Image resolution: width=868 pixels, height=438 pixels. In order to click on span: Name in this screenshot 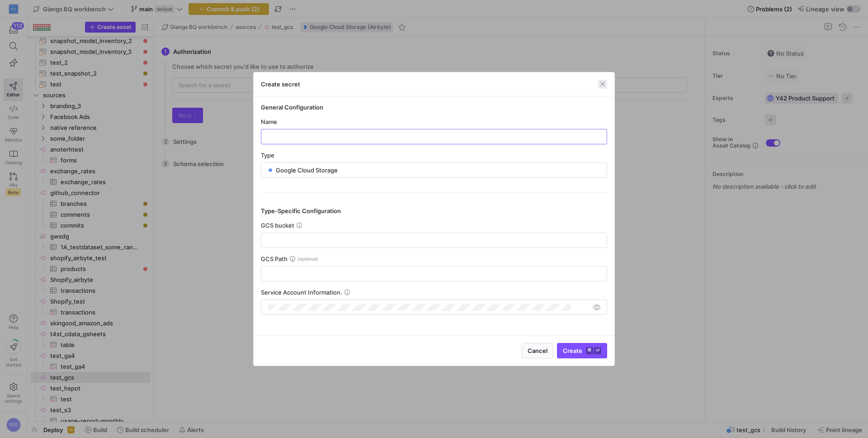, I will do `click(269, 122)`.